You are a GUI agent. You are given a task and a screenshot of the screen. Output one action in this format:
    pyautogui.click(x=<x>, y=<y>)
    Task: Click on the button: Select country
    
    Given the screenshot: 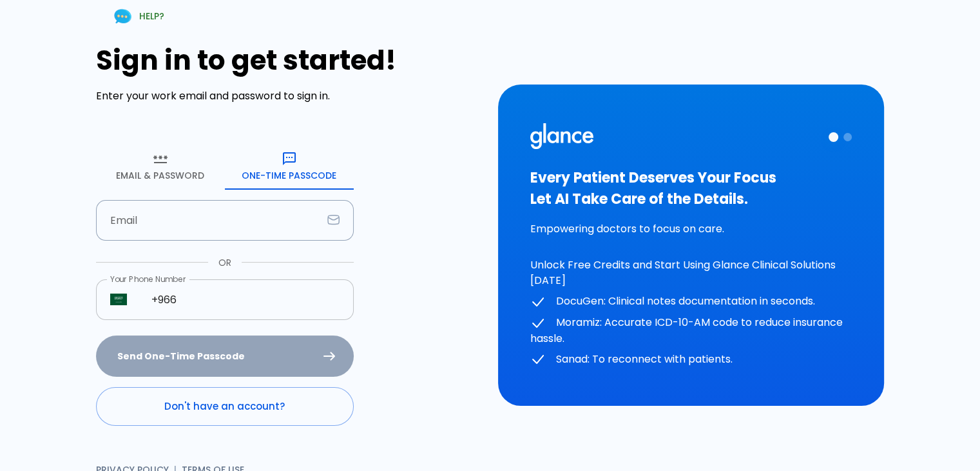 What is the action you would take?
    pyautogui.click(x=118, y=299)
    